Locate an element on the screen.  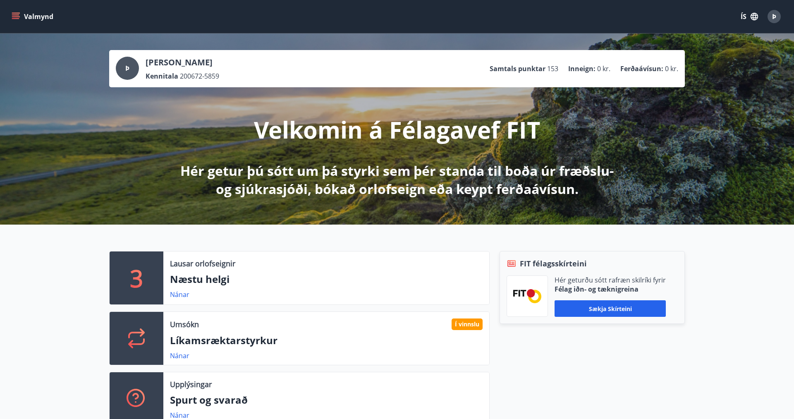
p: Næstu helgi is located at coordinates (326, 279).